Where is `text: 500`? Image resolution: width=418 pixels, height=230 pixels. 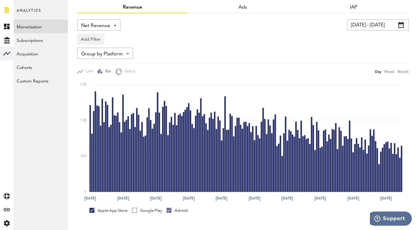
text: 500 is located at coordinates (84, 156).